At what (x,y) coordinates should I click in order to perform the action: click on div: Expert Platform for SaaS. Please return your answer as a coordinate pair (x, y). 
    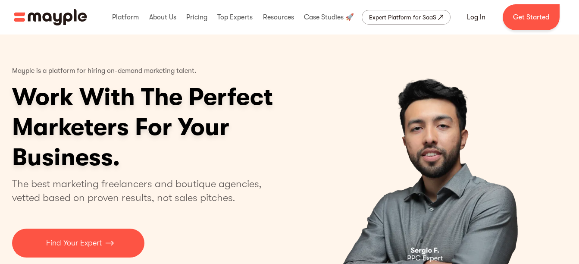
    Looking at the image, I should click on (403, 17).